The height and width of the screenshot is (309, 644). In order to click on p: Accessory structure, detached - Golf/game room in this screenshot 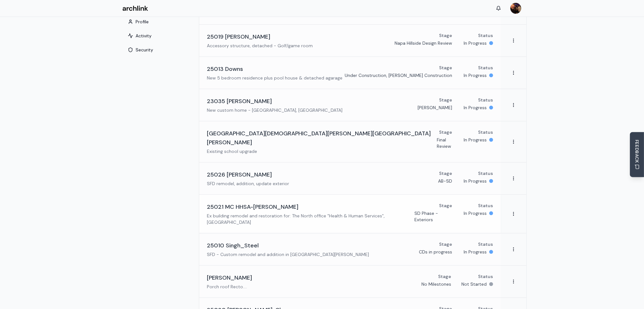, I will do `click(259, 46)`.